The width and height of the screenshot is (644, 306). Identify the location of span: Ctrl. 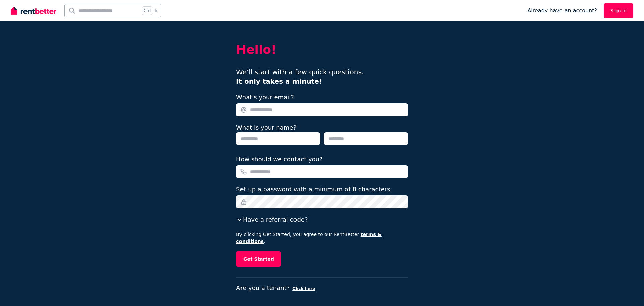
(147, 11).